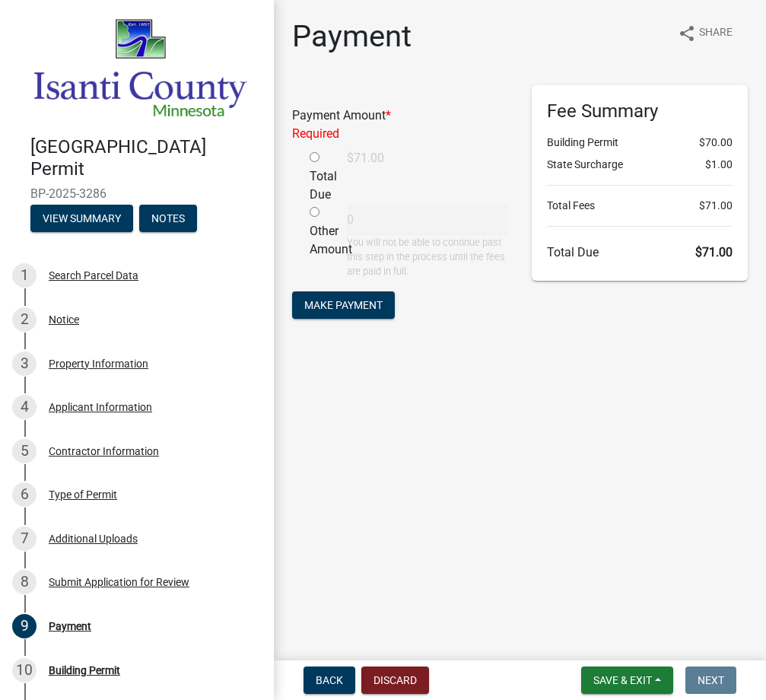 The image size is (766, 700). I want to click on div: Search Parcel Data, so click(93, 276).